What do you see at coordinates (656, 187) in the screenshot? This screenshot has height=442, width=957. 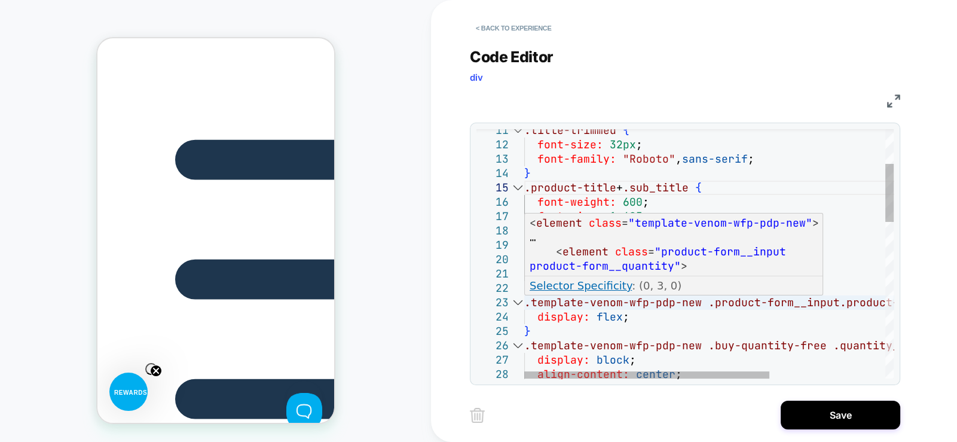 I see `span: .sub_title` at bounding box center [656, 187].